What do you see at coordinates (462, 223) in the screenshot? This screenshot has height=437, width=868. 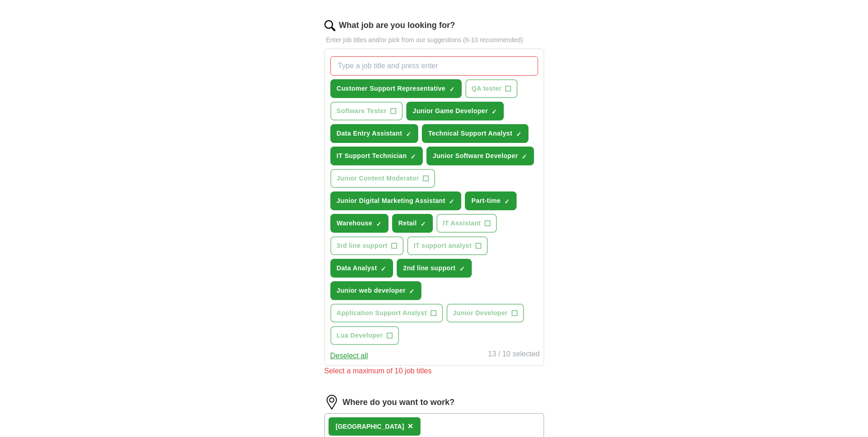 I see `span: IT Assistant` at bounding box center [462, 223].